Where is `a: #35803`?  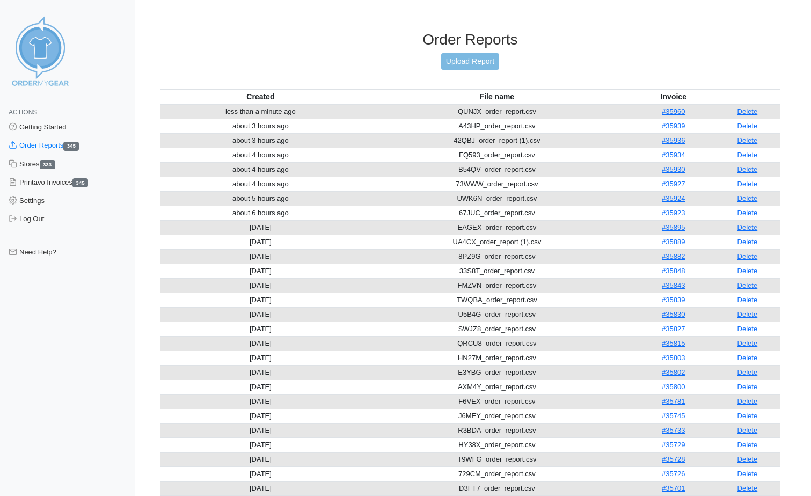
a: #35803 is located at coordinates (673, 358).